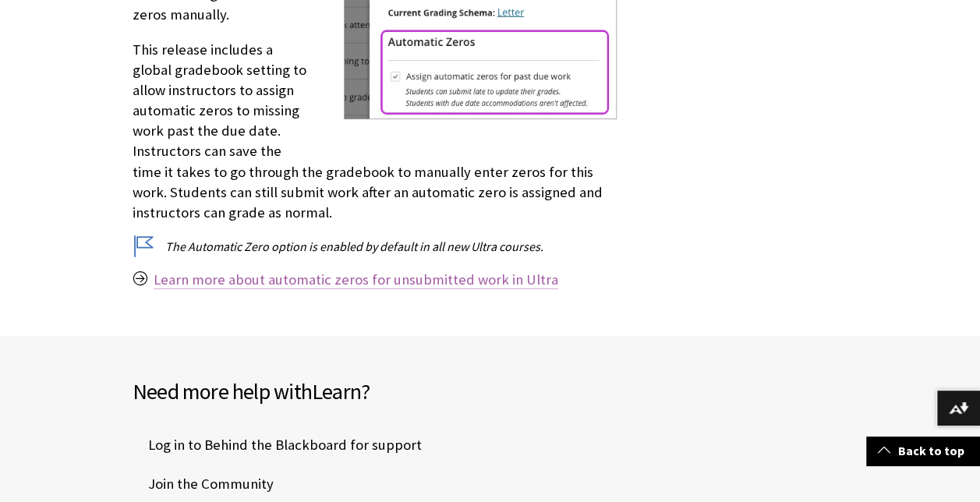 This screenshot has height=502, width=980. Describe the element at coordinates (356, 280) in the screenshot. I see `a: Learn more about automatic zeros for unsubmitted work in Ultra` at that location.